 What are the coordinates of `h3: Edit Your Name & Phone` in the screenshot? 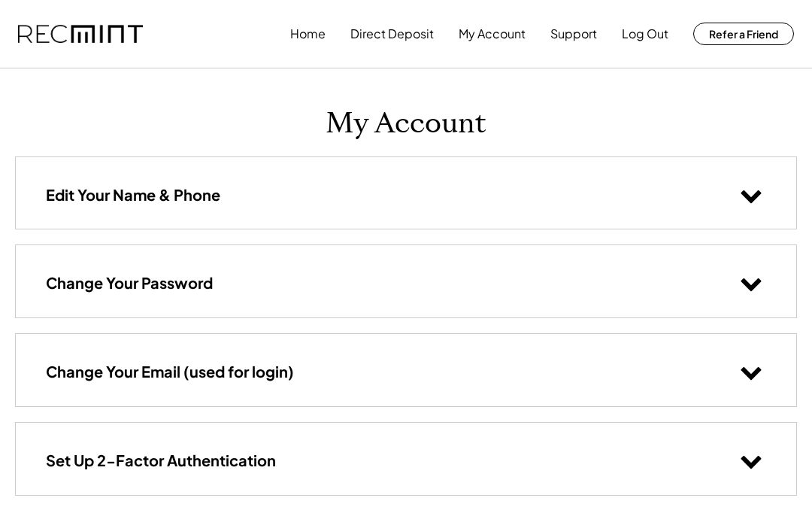 It's located at (133, 195).